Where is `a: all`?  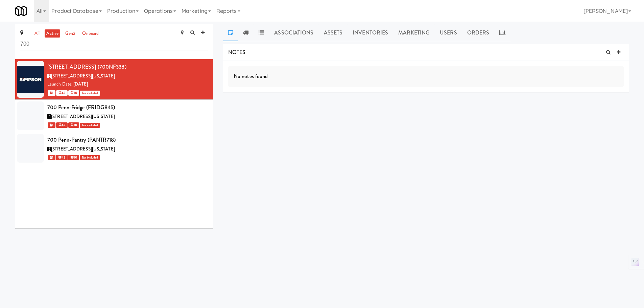
a: all is located at coordinates (37, 33).